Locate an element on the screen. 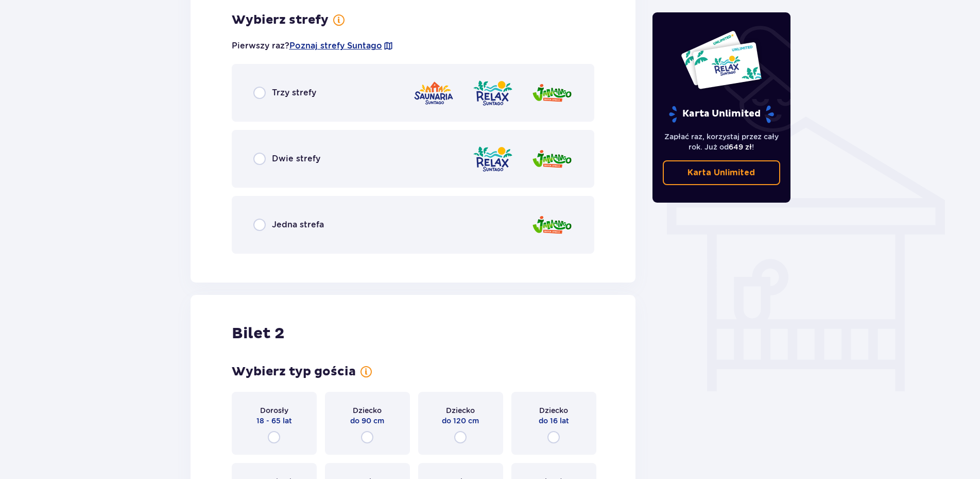  p: Wybierz typ gościa is located at coordinates (294, 372).